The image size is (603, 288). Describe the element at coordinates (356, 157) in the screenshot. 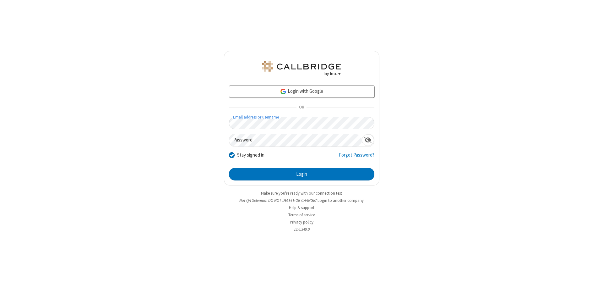

I see `a: Forgot Password?` at that location.